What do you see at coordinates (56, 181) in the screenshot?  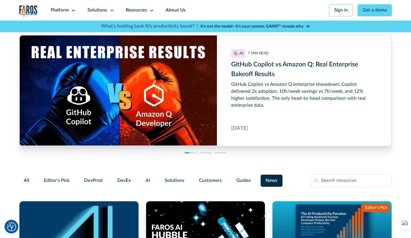 I see `span: Editor's Pick` at bounding box center [56, 181].